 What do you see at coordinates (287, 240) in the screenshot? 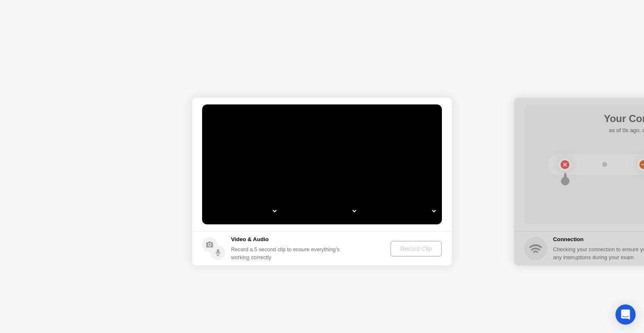
I see `h5: Video & Audio` at bounding box center [287, 240].